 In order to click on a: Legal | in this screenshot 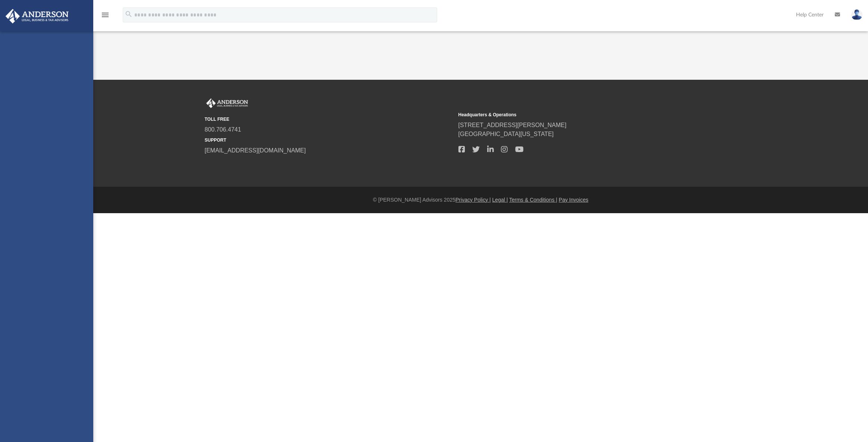, I will do `click(501, 200)`.